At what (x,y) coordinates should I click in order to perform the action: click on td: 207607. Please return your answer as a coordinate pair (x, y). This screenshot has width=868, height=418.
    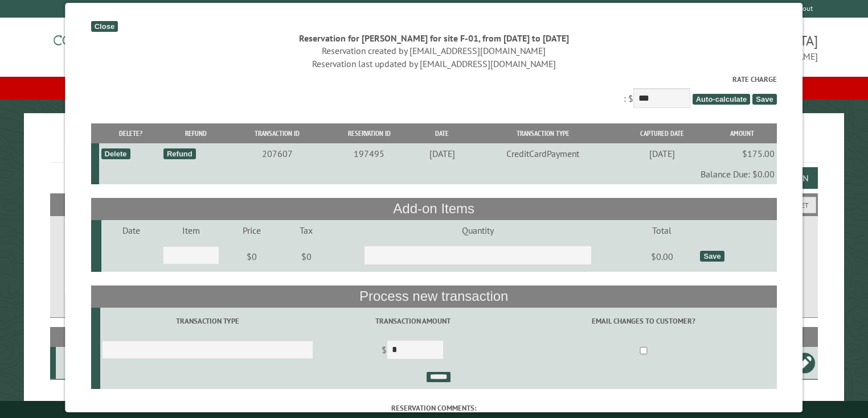
    Looking at the image, I should click on (278, 153).